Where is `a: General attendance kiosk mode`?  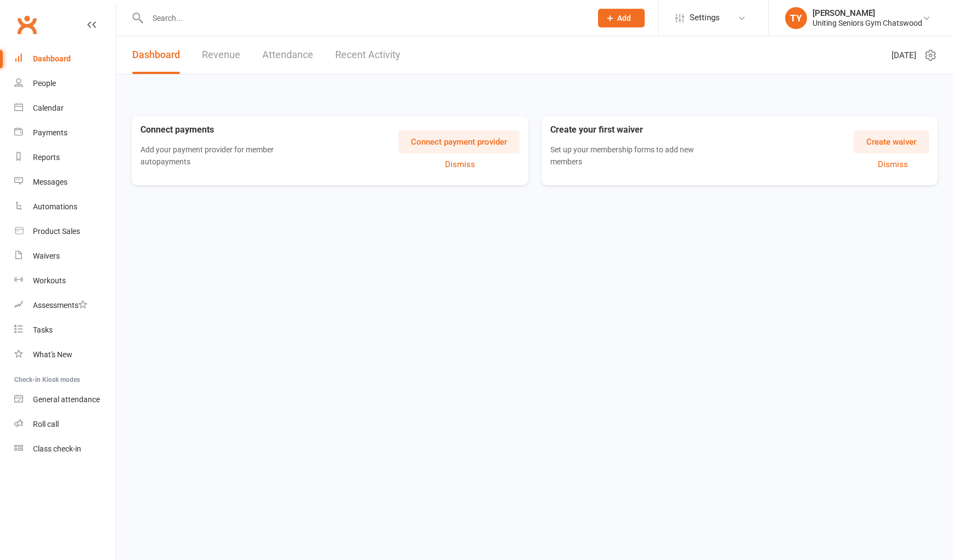 a: General attendance kiosk mode is located at coordinates (64, 399).